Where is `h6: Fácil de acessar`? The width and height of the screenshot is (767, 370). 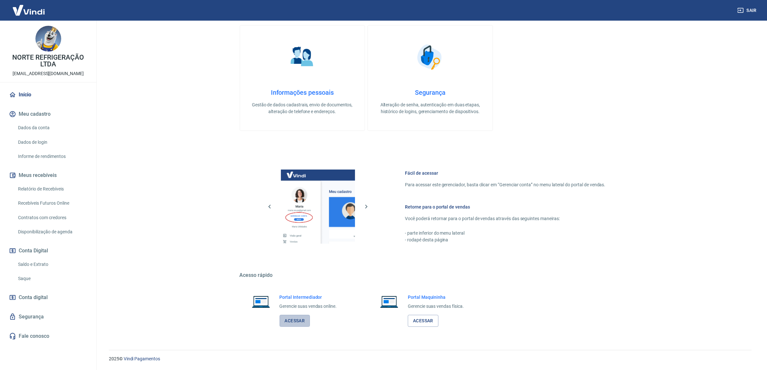 h6: Fácil de acessar is located at coordinates (506, 173).